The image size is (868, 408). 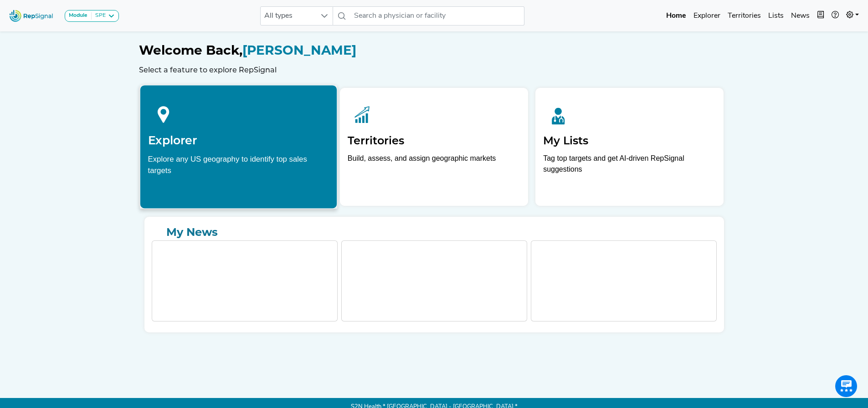 I want to click on p: Tag top targets and get AI-driven RepSignal suggestions, so click(x=629, y=166).